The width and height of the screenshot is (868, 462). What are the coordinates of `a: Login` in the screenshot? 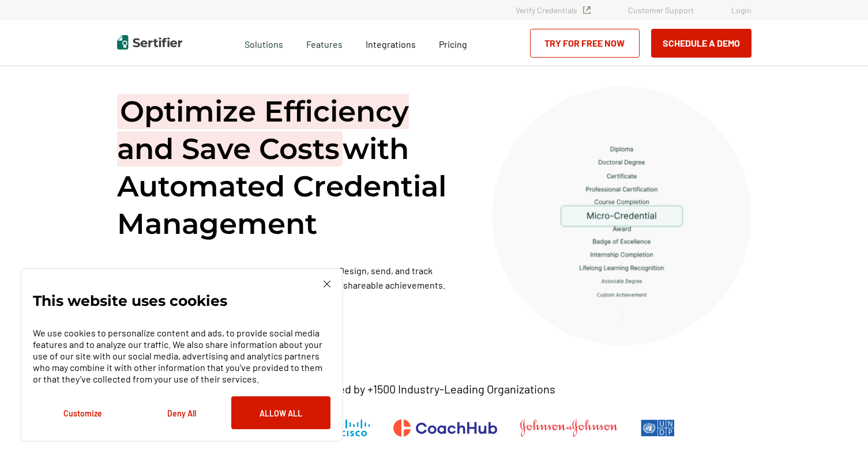 It's located at (741, 10).